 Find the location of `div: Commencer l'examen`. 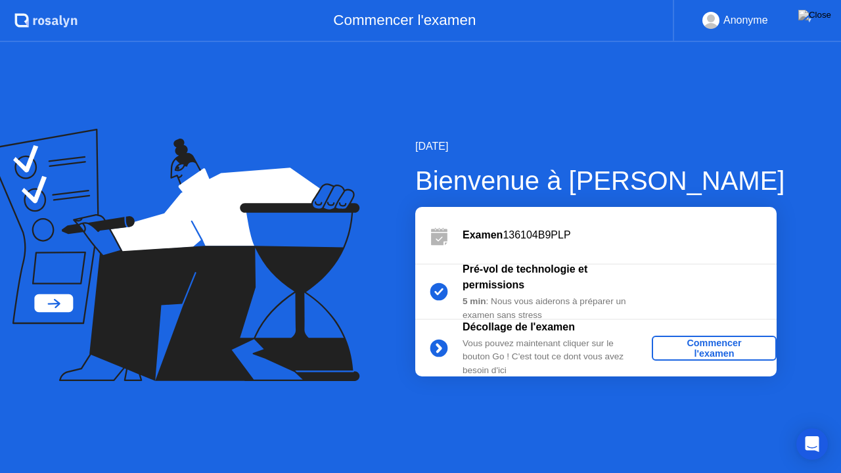

div: Commencer l'examen is located at coordinates (714, 348).